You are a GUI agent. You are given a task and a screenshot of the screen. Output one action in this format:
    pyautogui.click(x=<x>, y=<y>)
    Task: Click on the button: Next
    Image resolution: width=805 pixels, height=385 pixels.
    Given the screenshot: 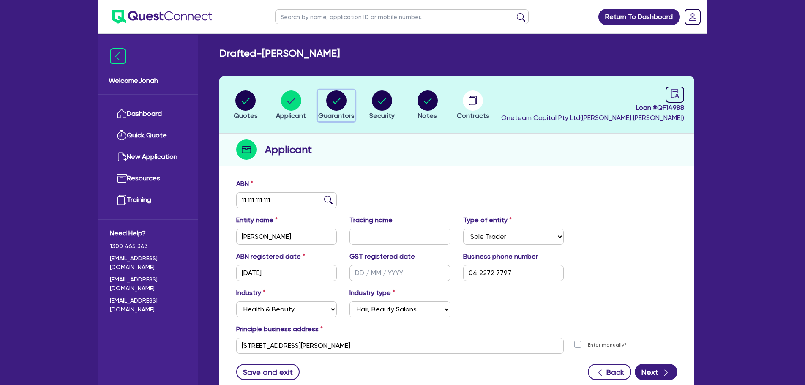 What is the action you would take?
    pyautogui.click(x=656, y=372)
    